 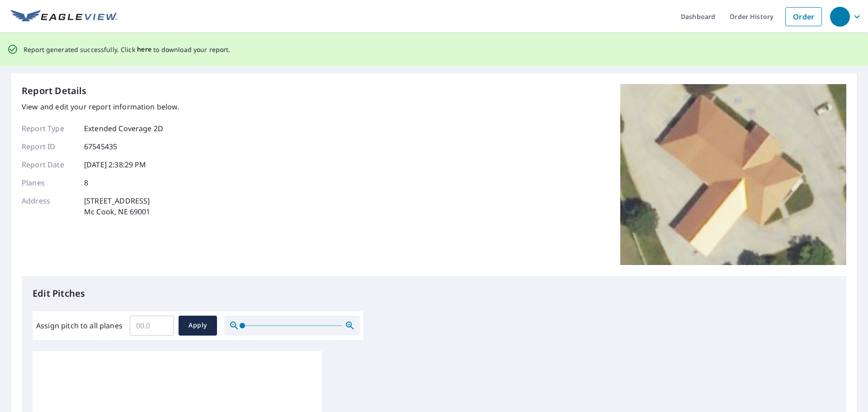 What do you see at coordinates (86, 183) in the screenshot?
I see `p: 8` at bounding box center [86, 183].